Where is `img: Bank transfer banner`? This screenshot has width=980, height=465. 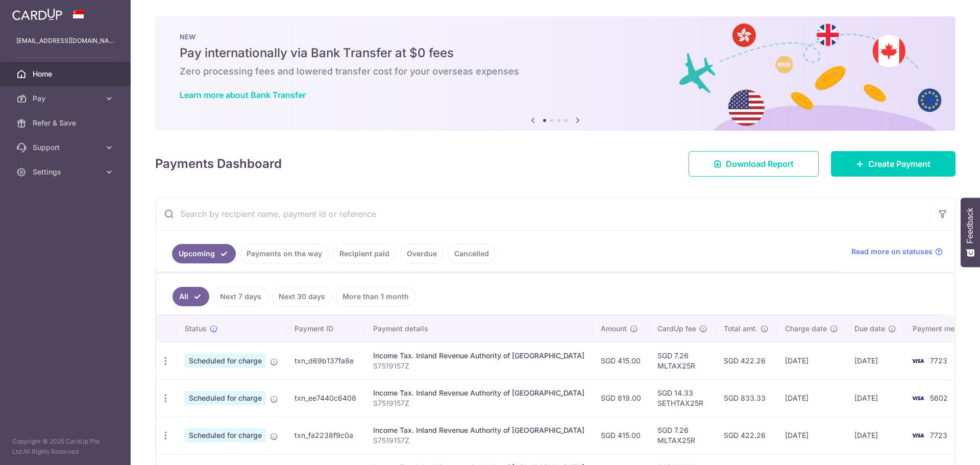 img: Bank transfer banner is located at coordinates (555, 73).